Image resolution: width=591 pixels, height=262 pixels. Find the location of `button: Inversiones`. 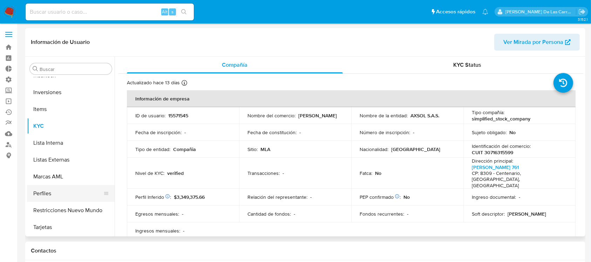

button: Inversiones is located at coordinates (71, 92).